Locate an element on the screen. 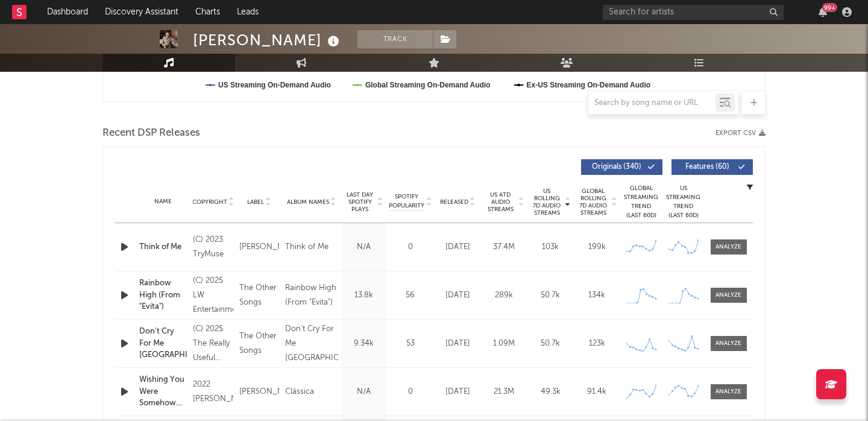 This screenshot has height=421, width=868. button: Features(60) is located at coordinates (712, 167).